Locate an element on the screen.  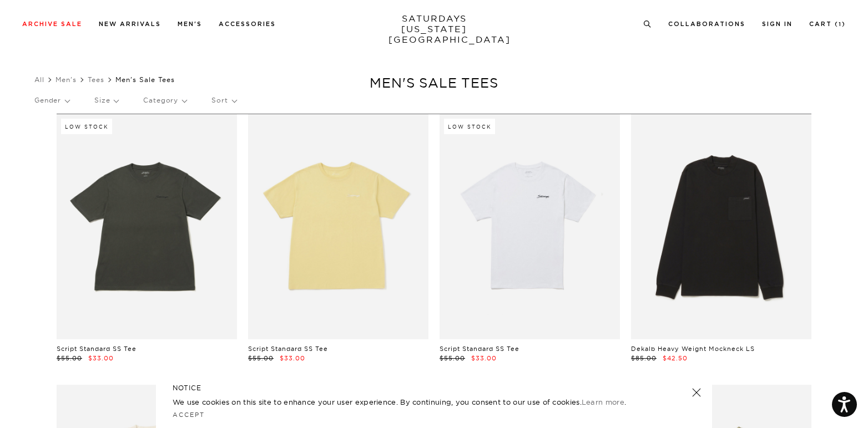
a: Accessories is located at coordinates (247, 24).